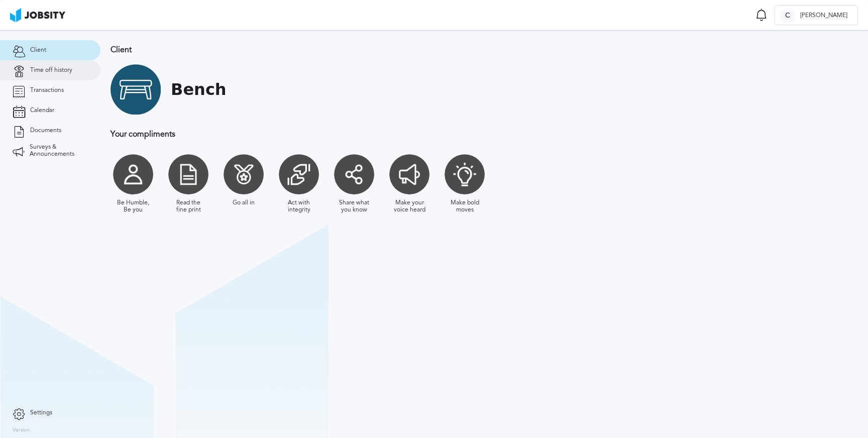 Image resolution: width=868 pixels, height=438 pixels. What do you see at coordinates (465, 206) in the screenshot?
I see `div: Make bold moves` at bounding box center [465, 206].